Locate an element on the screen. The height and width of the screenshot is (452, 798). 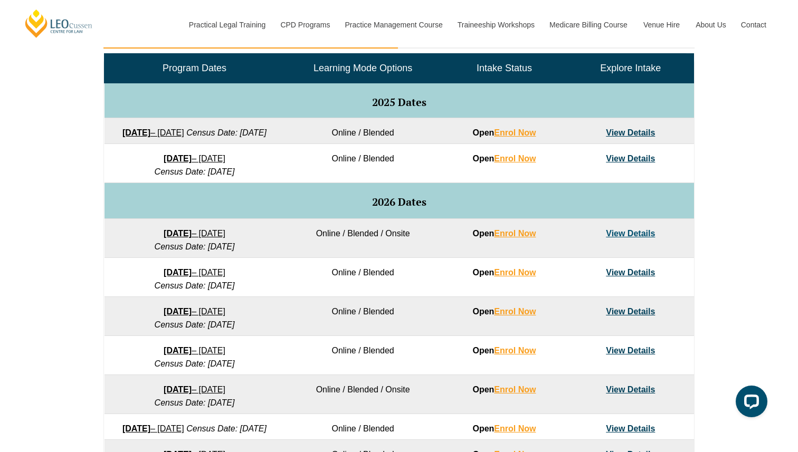
span: Explore Intake is located at coordinates (630, 68).